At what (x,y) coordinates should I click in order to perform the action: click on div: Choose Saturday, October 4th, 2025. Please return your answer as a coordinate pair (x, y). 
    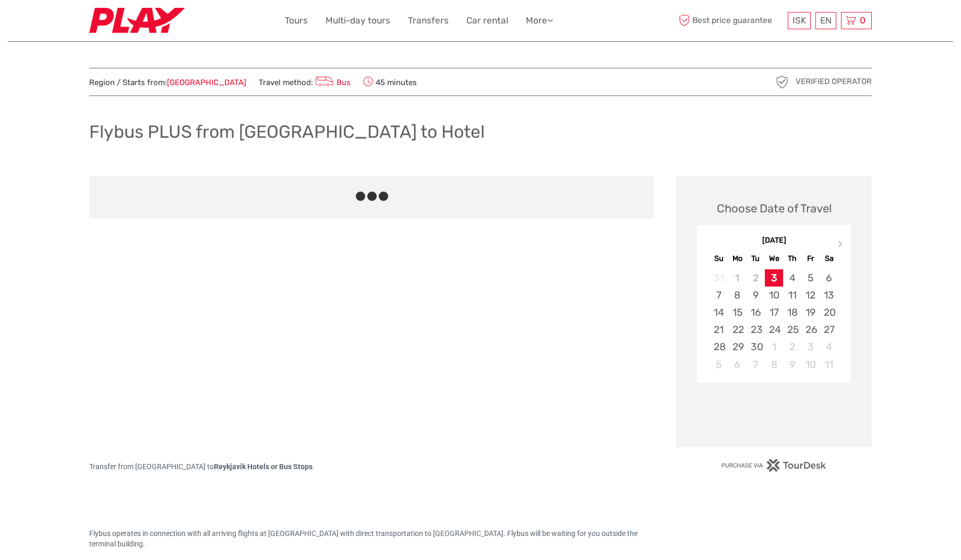
    Looking at the image, I should click on (829, 346).